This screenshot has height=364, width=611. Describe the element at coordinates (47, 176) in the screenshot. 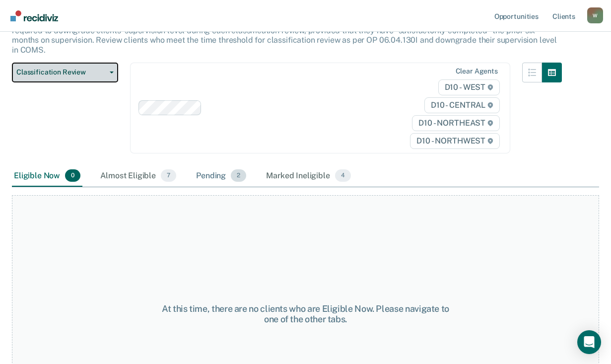

I see `div: Eligible Now0` at that location.